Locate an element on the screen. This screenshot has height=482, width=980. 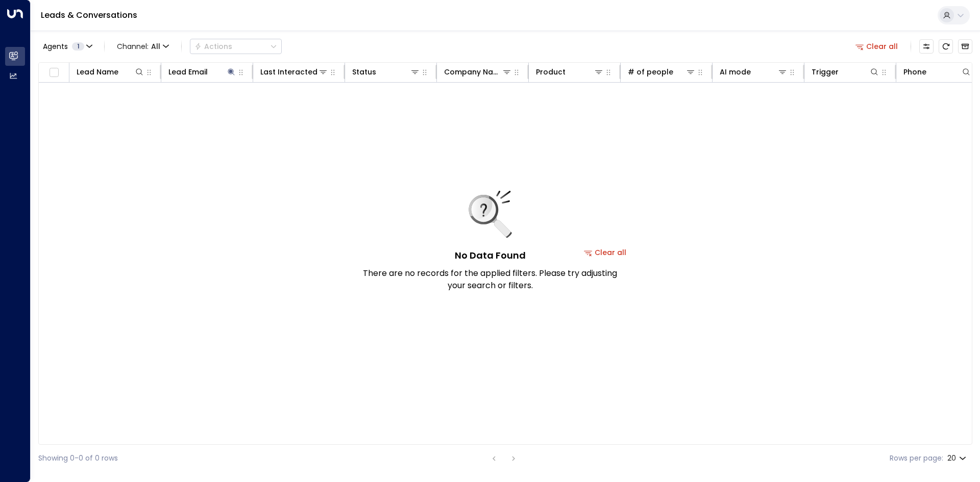
span: 1 is located at coordinates (78, 46).